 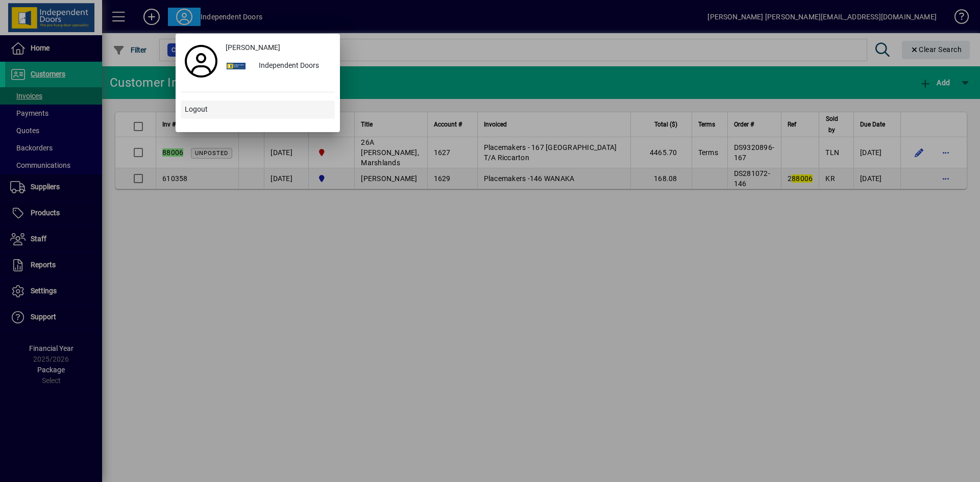 I want to click on a: Profile, so click(x=201, y=61).